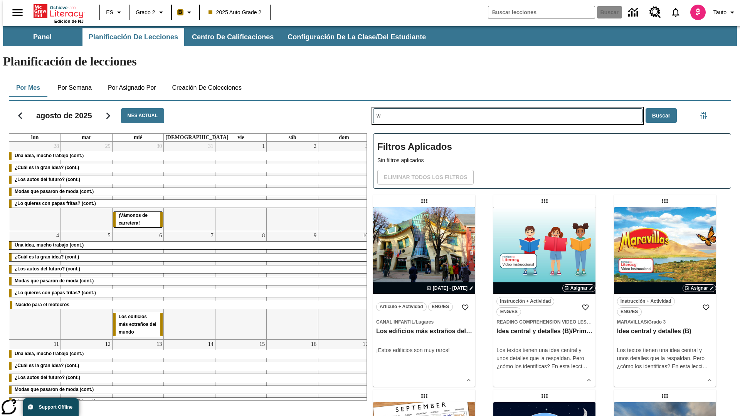 Image resolution: width=740 pixels, height=416 pixels. What do you see at coordinates (133, 219) in the screenshot?
I see `span: ¡Vámonos de carretera!` at bounding box center [133, 219].